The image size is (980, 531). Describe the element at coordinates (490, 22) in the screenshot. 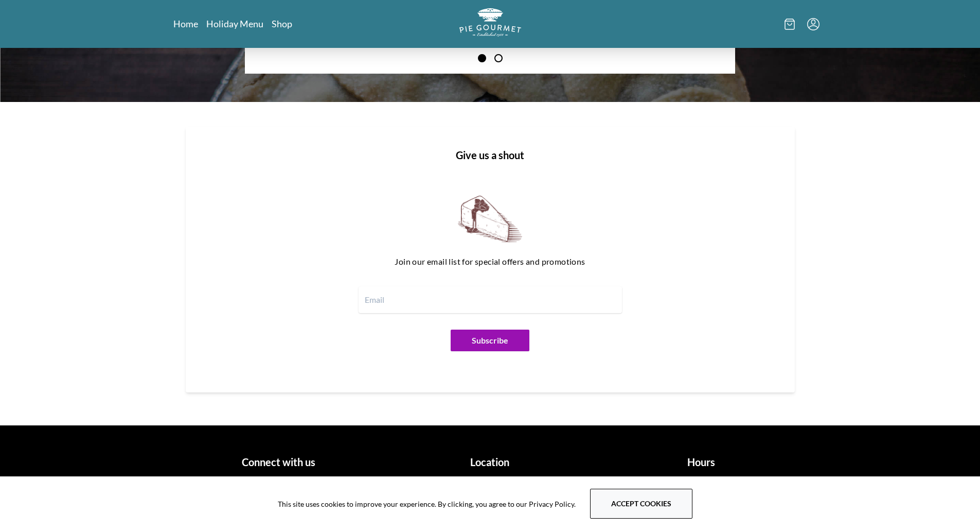

I see `img: logo` at that location.